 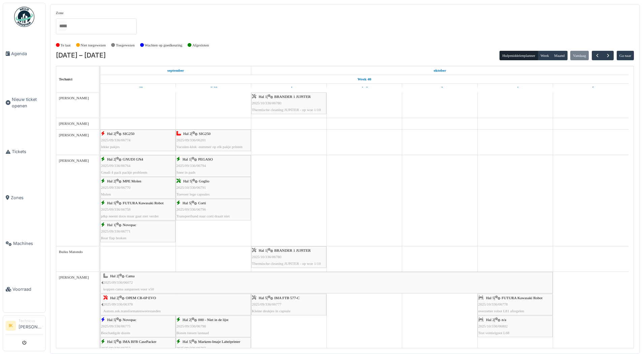 I want to click on a: 5 oktober 2025, so click(x=591, y=88).